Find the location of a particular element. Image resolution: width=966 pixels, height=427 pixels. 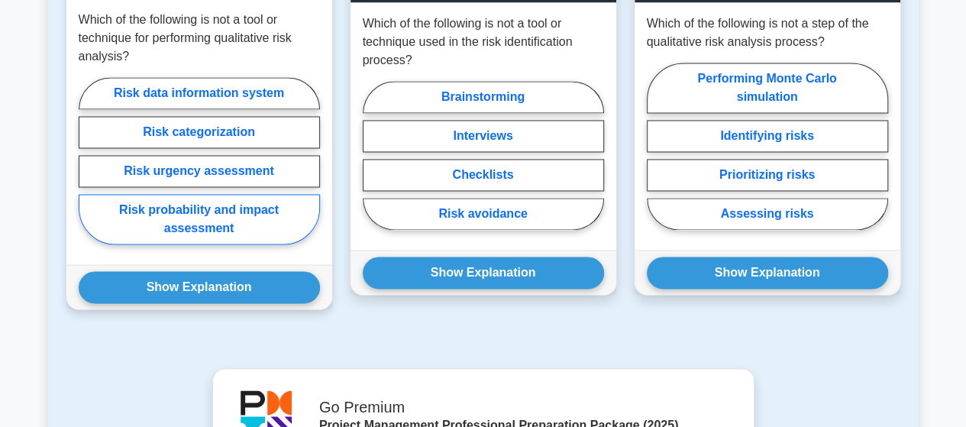

p: Which of the following is not a tool or technique for performing qualitative risk analysis? is located at coordinates (199, 38).